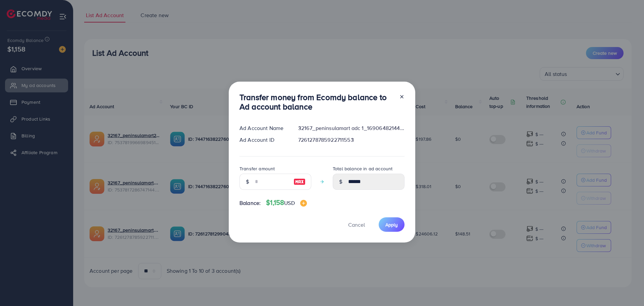 The height and width of the screenshot is (306, 644). I want to click on span: Cancel, so click(356, 224).